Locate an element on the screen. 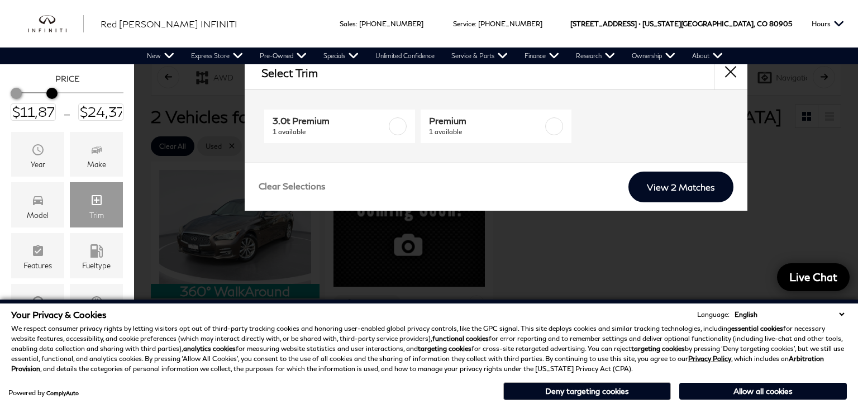  span: Transmission is located at coordinates (38, 302).